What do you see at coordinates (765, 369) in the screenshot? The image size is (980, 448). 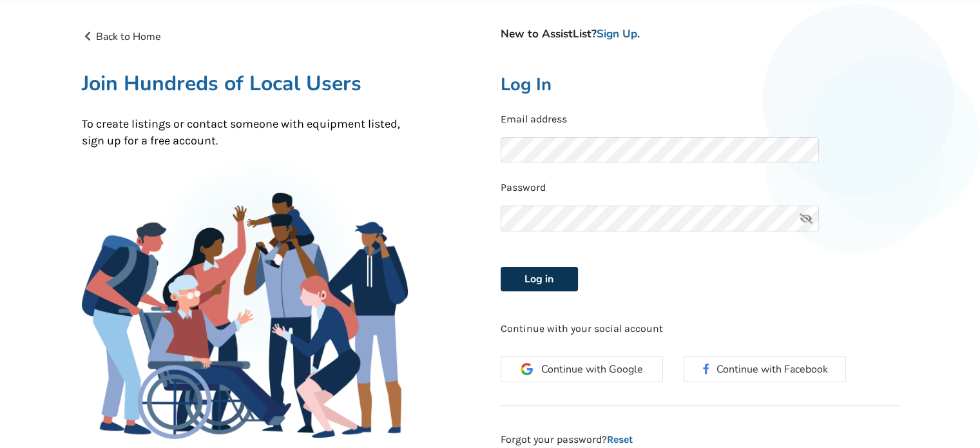 I see `button: Continue with Facebook` at bounding box center [765, 369].